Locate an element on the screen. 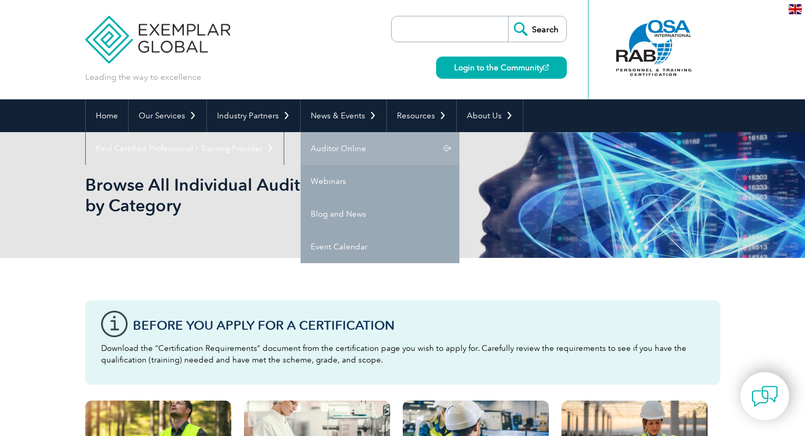 This screenshot has height=436, width=805. p: Leading the way to excellence is located at coordinates (143, 77).